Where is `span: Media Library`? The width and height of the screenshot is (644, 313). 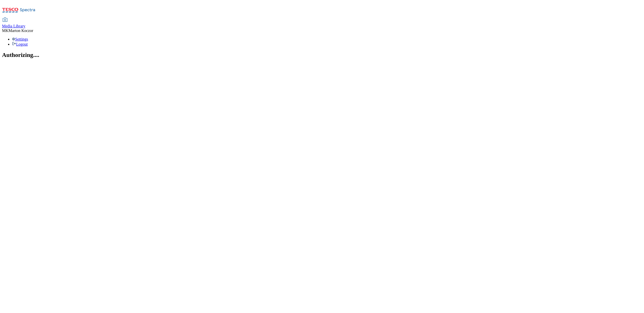 span: Media Library is located at coordinates (14, 26).